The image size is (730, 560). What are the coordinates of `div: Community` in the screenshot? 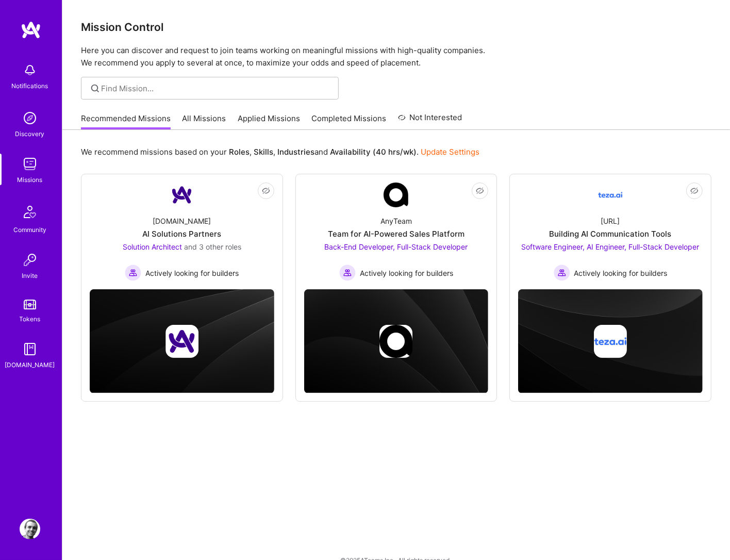 It's located at (30, 229).